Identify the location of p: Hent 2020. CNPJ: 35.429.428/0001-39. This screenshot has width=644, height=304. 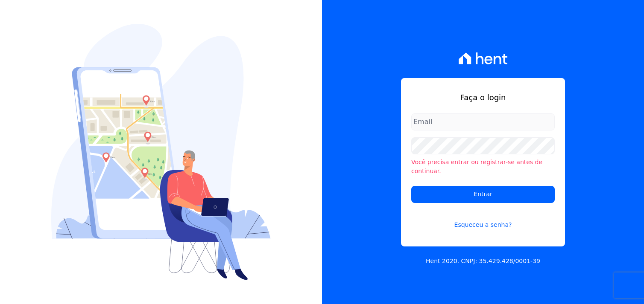
(483, 261).